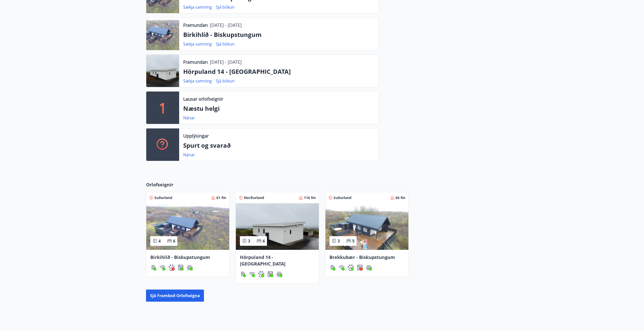  Describe the element at coordinates (175, 296) in the screenshot. I see `button: Sjá framboð orlofseigna` at that location.